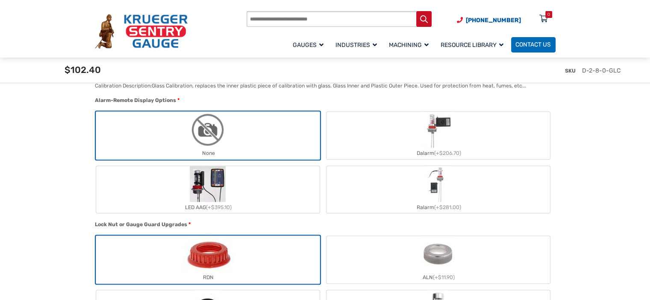 The width and height of the screenshot is (650, 300). What do you see at coordinates (356, 45) in the screenshot?
I see `span: Industries` at bounding box center [356, 45].